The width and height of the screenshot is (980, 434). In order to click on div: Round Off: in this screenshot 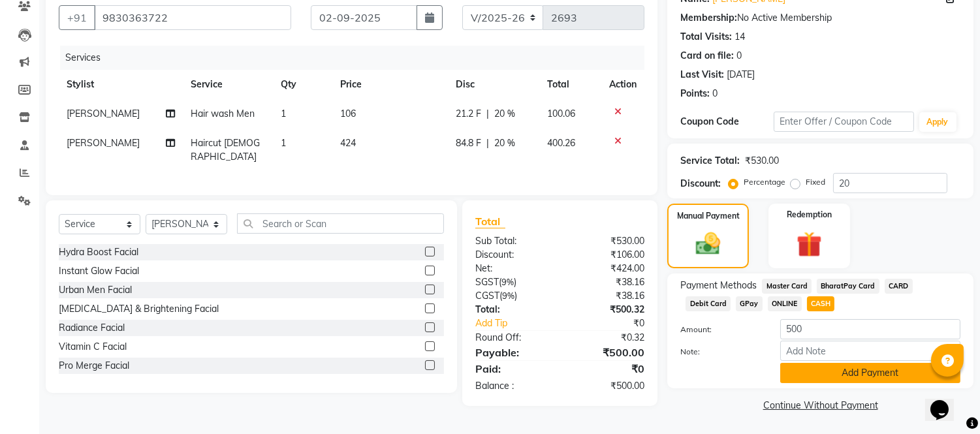, I will do `click(512, 337)`.